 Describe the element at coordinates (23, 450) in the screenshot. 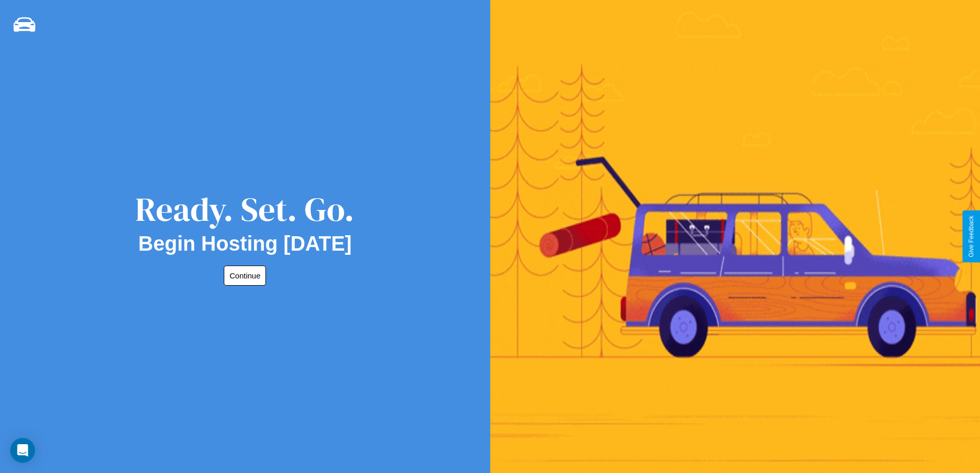

I see `div: Open Intercom Messenger` at that location.